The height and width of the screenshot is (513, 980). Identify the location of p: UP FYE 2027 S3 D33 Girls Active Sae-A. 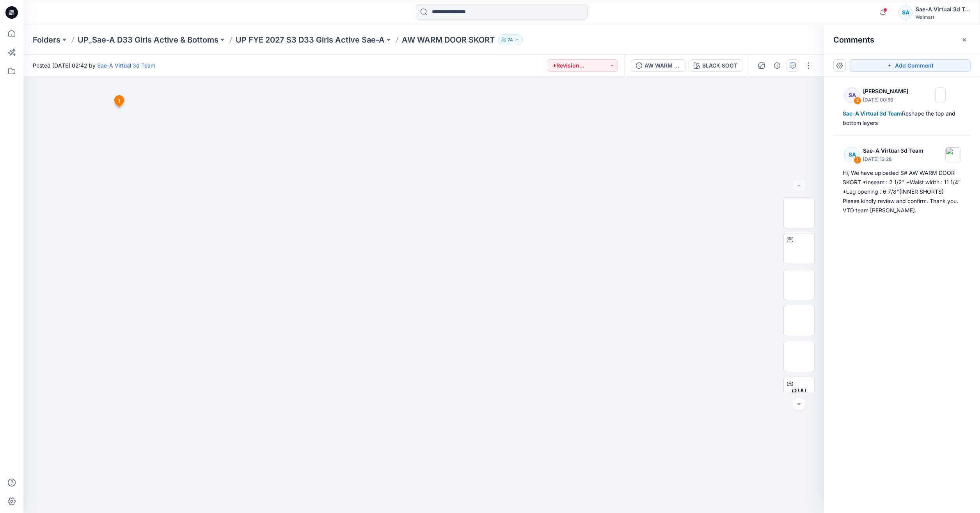
(310, 40).